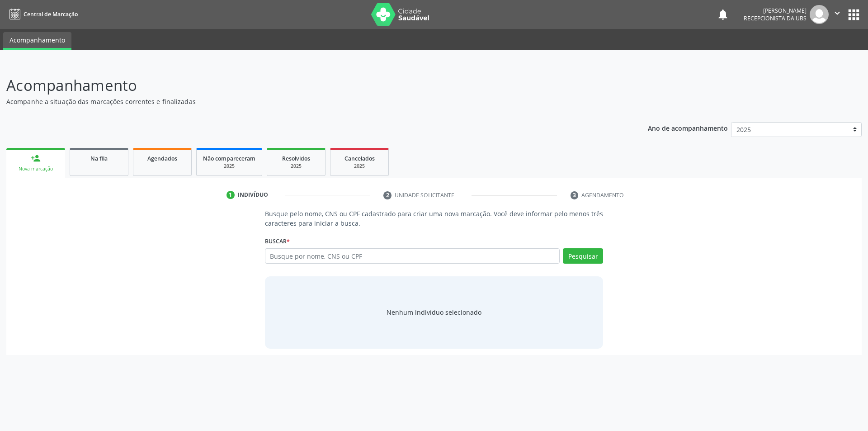 The image size is (868, 431). Describe the element at coordinates (412, 256) in the screenshot. I see `input: Busque por nome, CNS ou CPF` at that location.